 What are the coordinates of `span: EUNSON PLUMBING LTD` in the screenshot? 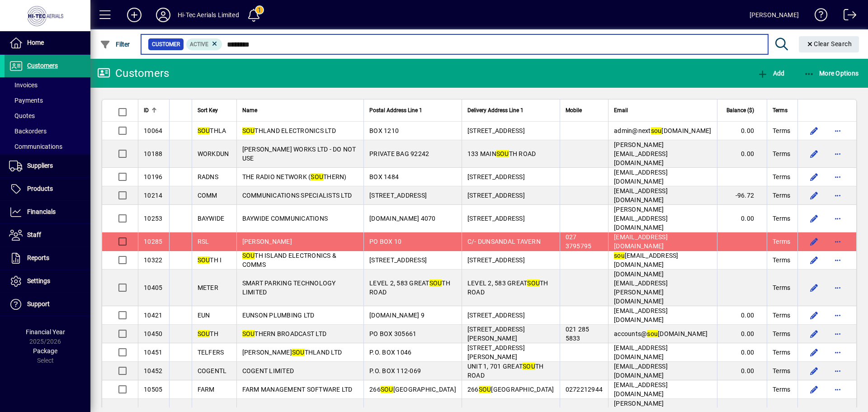 It's located at (279, 316).